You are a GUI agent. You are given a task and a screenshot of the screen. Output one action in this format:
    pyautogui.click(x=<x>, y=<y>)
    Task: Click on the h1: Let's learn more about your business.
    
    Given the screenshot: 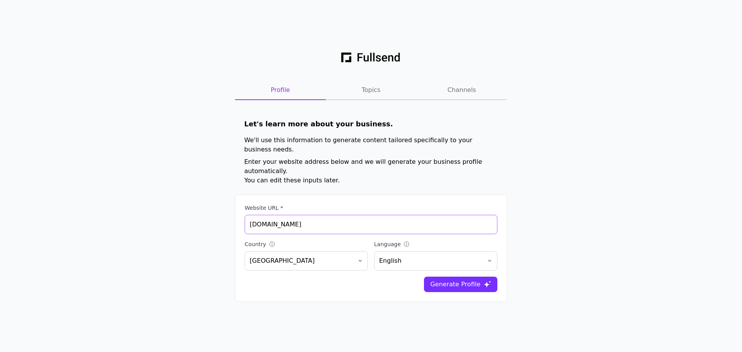 What is the action you would take?
    pyautogui.click(x=371, y=124)
    